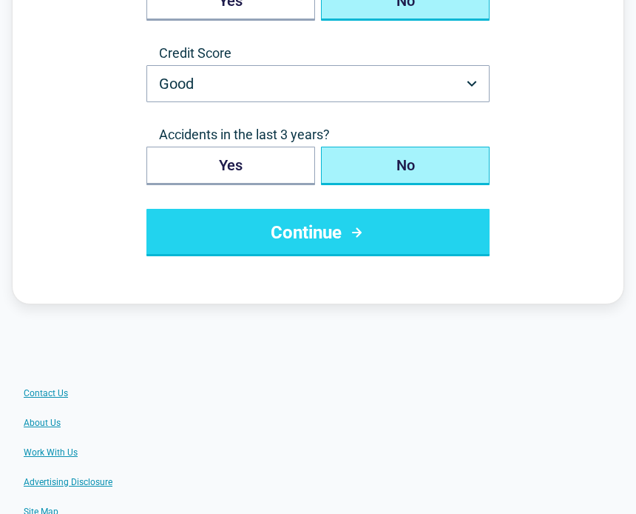 The image size is (636, 514). Describe the element at coordinates (50, 452) in the screenshot. I see `a: Work With Us` at that location.